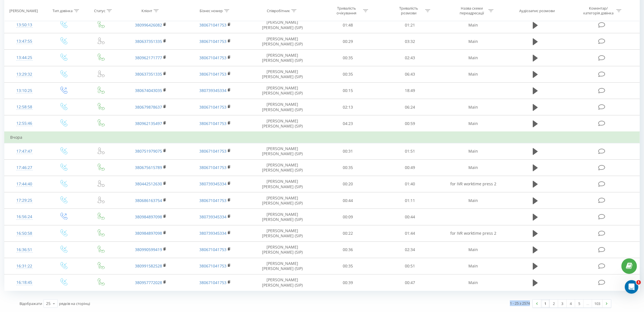 The width and height of the screenshot is (644, 312). I want to click on div: 13:47:55, so click(24, 41).